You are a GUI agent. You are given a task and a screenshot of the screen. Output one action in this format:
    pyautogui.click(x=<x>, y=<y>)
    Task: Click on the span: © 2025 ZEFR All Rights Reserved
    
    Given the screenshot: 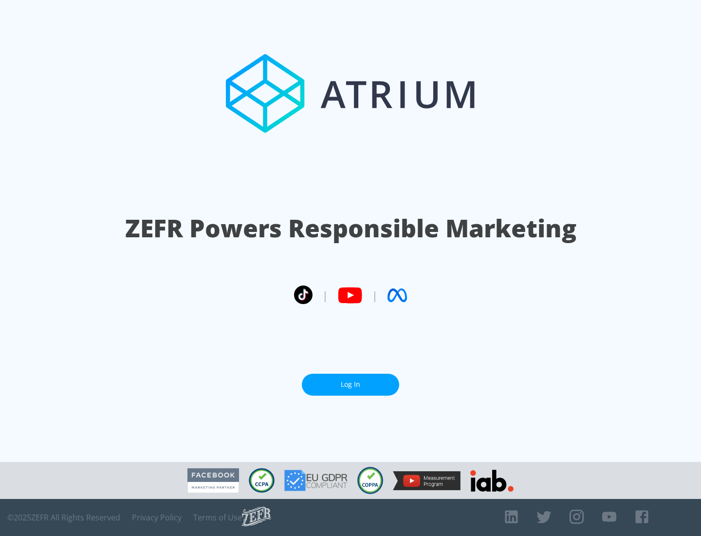 What is the action you would take?
    pyautogui.click(x=64, y=517)
    